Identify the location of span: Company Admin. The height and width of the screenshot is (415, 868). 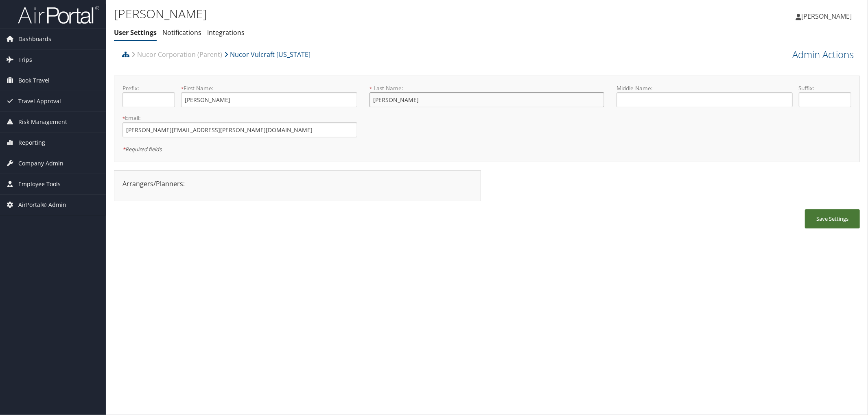
(41, 163).